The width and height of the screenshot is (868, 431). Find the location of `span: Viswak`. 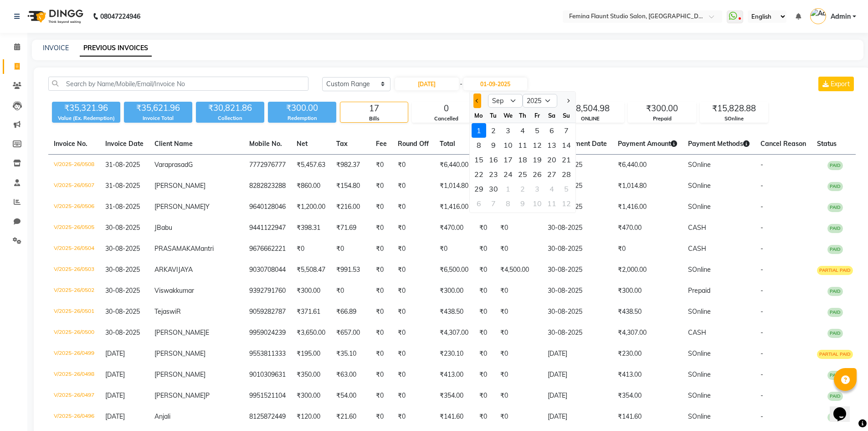

span: Viswak is located at coordinates (165, 290).